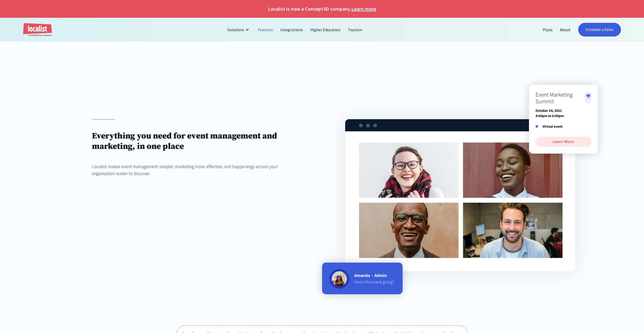 This screenshot has width=644, height=333. What do you see at coordinates (195, 141) in the screenshot?
I see `h1: Everything you need for event management and marketing, in one place` at bounding box center [195, 141].